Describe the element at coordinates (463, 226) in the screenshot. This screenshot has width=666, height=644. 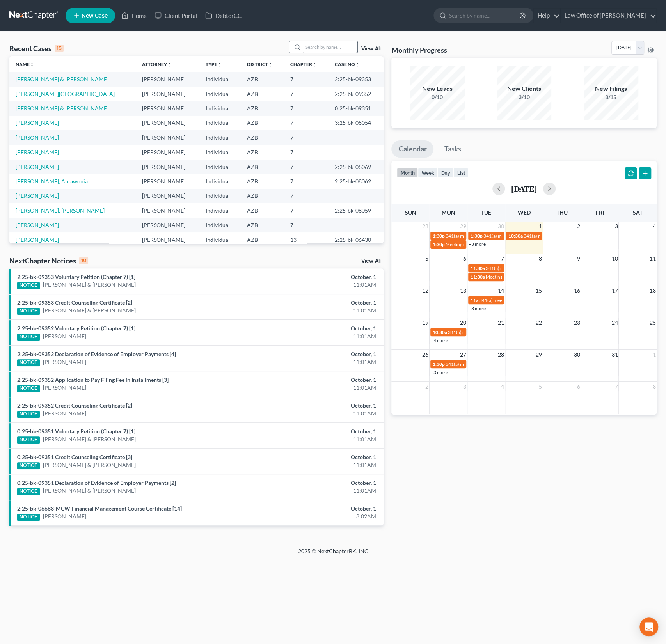
I see `span: 29` at that location.